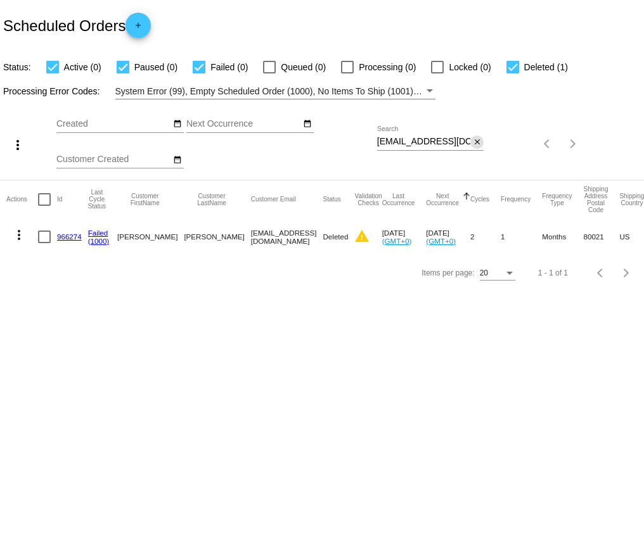 The width and height of the screenshot is (644, 537). What do you see at coordinates (442, 200) in the screenshot?
I see `button: Change sorting for NextOccurrenceUtc` at bounding box center [442, 200].